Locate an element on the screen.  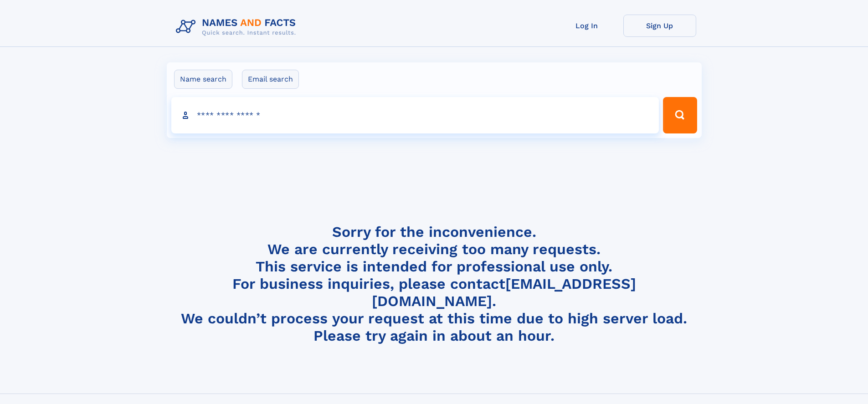
h4: Sorry for the inconvenience. We are currently receiving too many requests. This service is intend... is located at coordinates (434, 284).